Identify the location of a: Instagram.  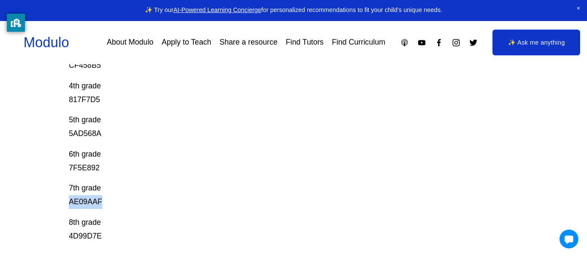
(456, 43).